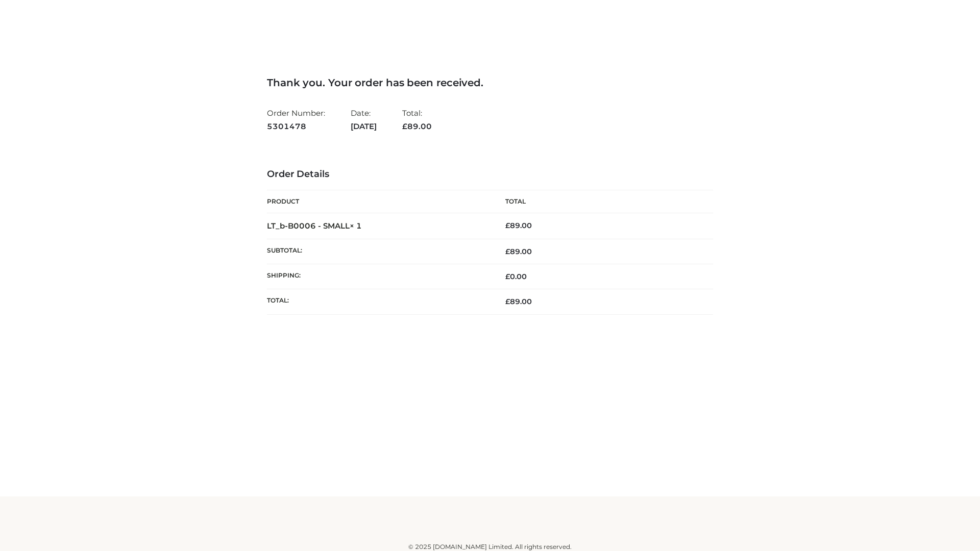 The width and height of the screenshot is (980, 551). Describe the element at coordinates (355, 225) in the screenshot. I see `strong: × 1` at that location.